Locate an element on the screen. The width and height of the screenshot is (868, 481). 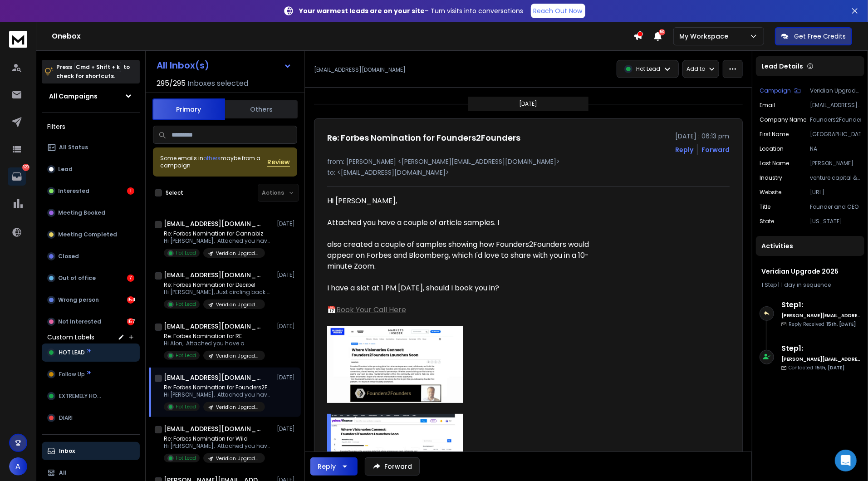
button: A is located at coordinates (18, 466).